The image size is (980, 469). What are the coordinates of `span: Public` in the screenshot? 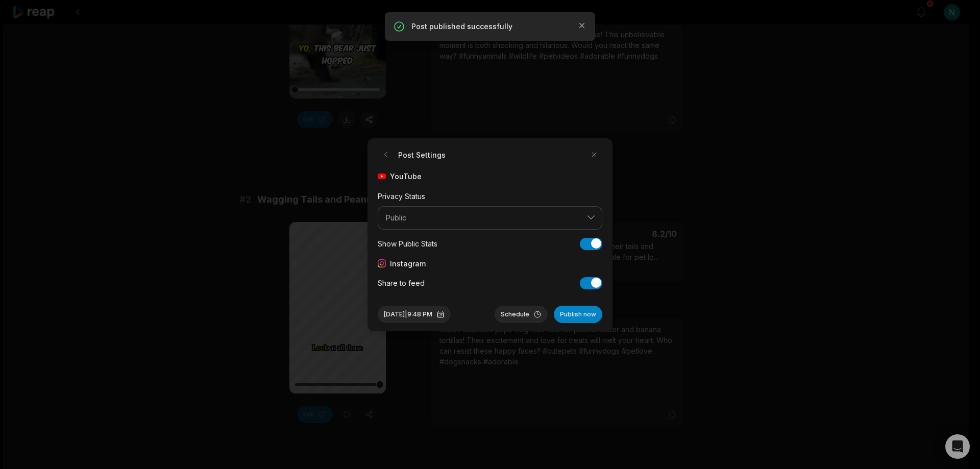 It's located at (483, 218).